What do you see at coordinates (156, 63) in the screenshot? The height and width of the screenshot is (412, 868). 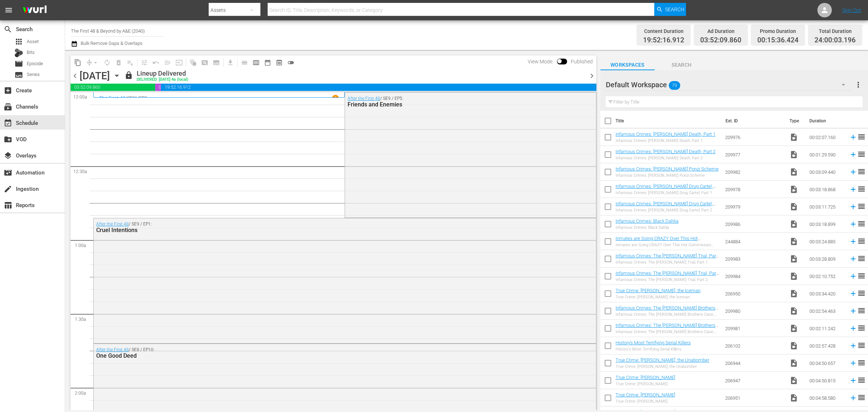 I see `span: Revert to Primary Episode` at bounding box center [156, 63].